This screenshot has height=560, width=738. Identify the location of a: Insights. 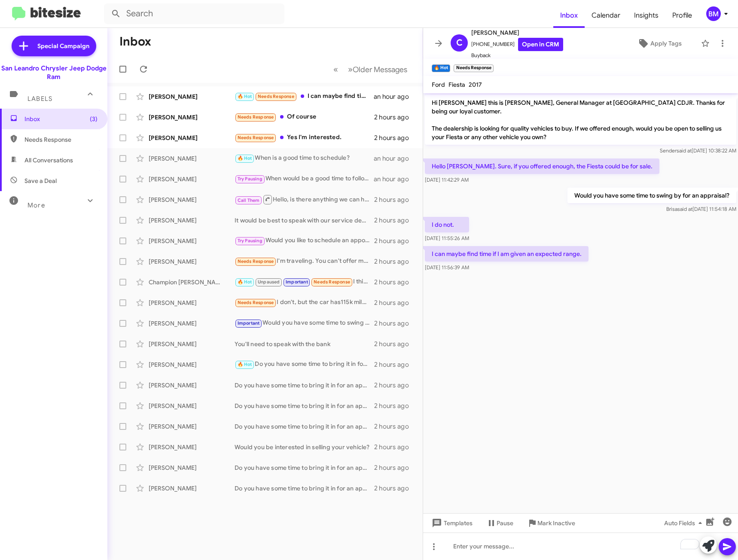
(646, 15).